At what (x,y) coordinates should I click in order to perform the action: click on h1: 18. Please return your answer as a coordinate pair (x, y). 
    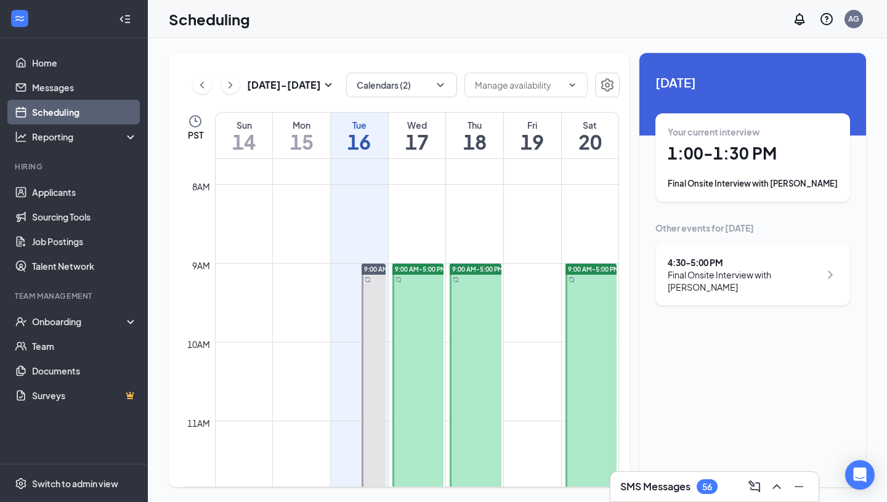
    Looking at the image, I should click on (474, 142).